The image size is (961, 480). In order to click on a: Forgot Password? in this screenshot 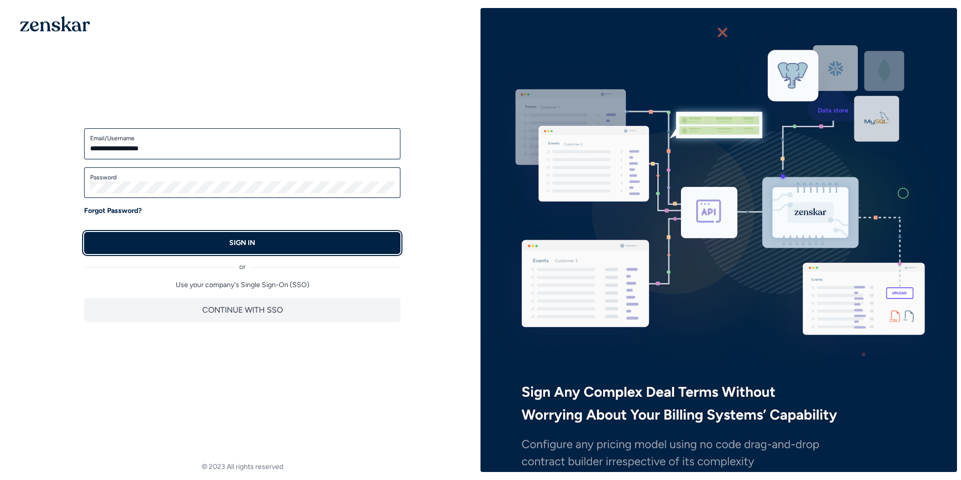, I will do `click(113, 211)`.